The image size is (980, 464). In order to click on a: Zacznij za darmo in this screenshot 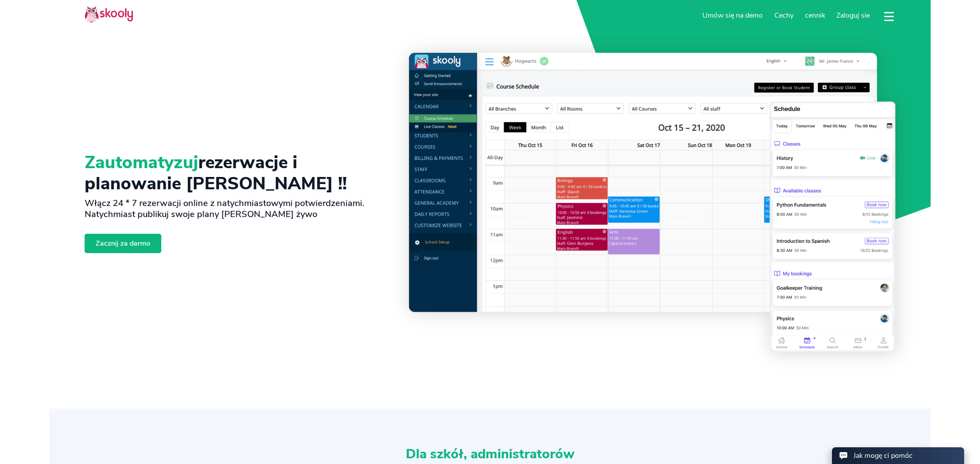, I will do `click(123, 243)`.